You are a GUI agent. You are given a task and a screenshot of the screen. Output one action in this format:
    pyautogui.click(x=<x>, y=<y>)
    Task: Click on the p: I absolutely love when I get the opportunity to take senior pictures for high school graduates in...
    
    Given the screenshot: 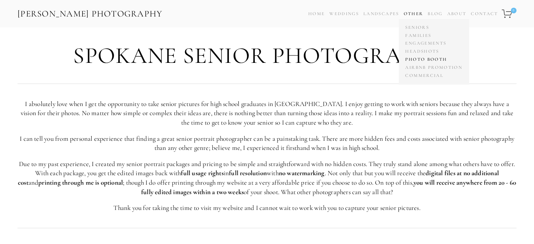 What is the action you would take?
    pyautogui.click(x=267, y=113)
    